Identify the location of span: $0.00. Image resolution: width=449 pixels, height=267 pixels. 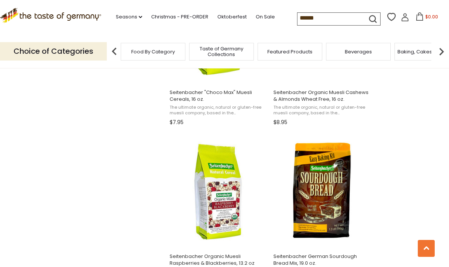
(432, 17).